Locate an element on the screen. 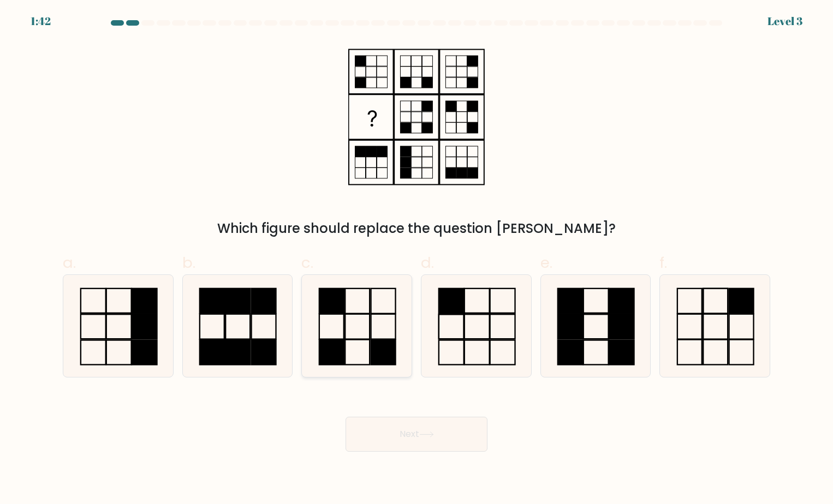 This screenshot has height=504, width=833. button: Next is located at coordinates (417, 434).